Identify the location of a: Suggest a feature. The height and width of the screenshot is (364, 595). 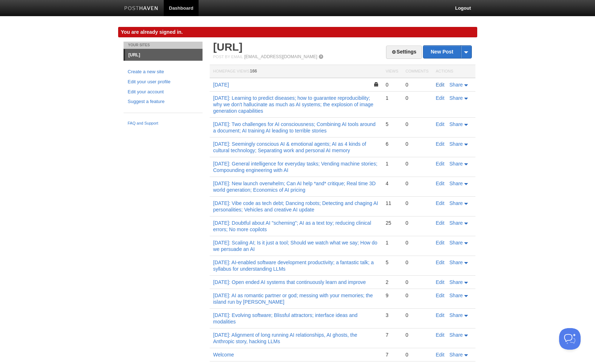
(163, 101).